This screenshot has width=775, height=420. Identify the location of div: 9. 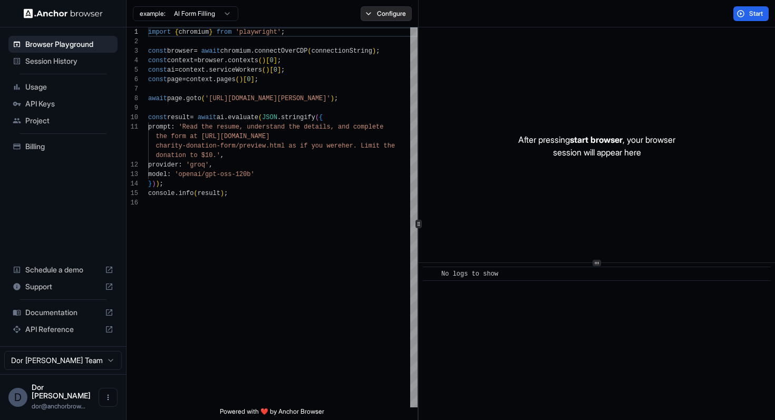
(132, 108).